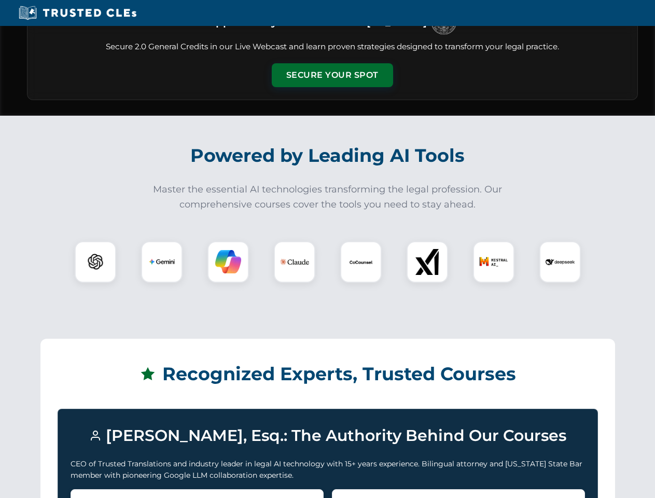 Image resolution: width=655 pixels, height=498 pixels. Describe the element at coordinates (95, 262) in the screenshot. I see `img: ChatGPT Logo` at that location.